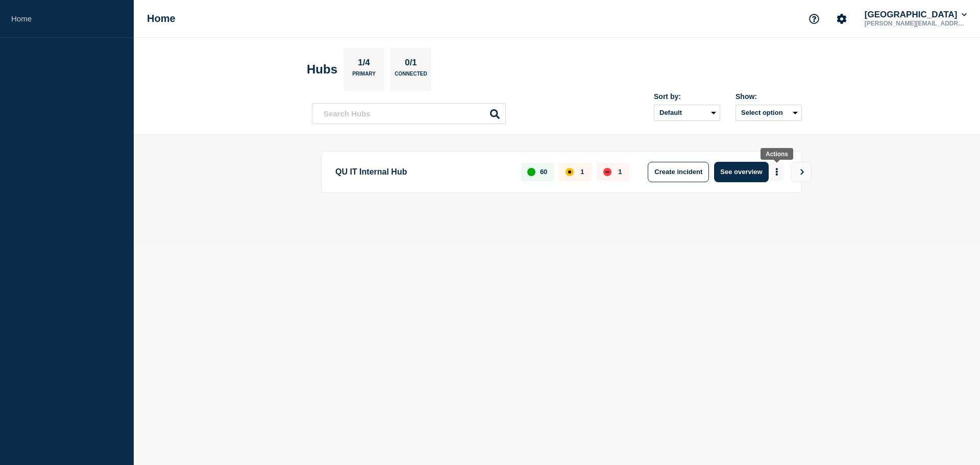  I want to click on button: Create incident, so click(678, 172).